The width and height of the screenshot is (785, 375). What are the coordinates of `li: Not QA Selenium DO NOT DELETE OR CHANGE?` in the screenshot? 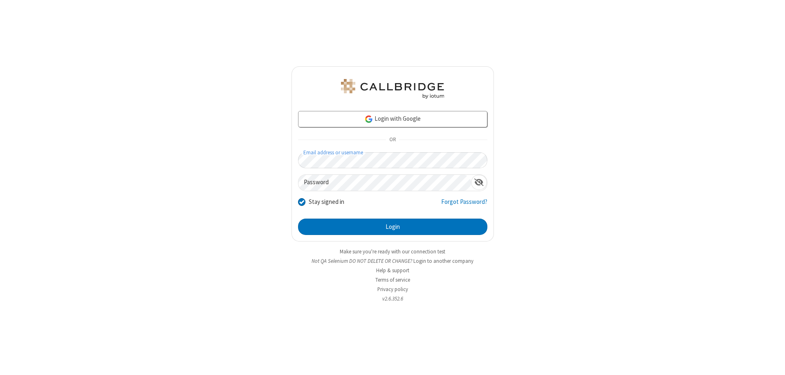 It's located at (393, 261).